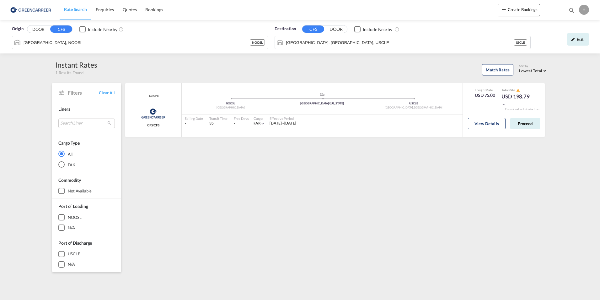 This screenshot has width=600, height=300. I want to click on div: Freight Rate, so click(485, 90).